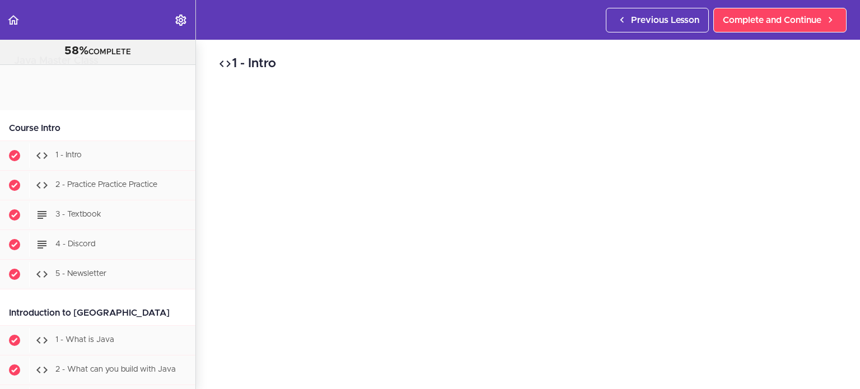 This screenshot has width=860, height=389. Describe the element at coordinates (85, 340) in the screenshot. I see `span: 1 - What is Java` at that location.